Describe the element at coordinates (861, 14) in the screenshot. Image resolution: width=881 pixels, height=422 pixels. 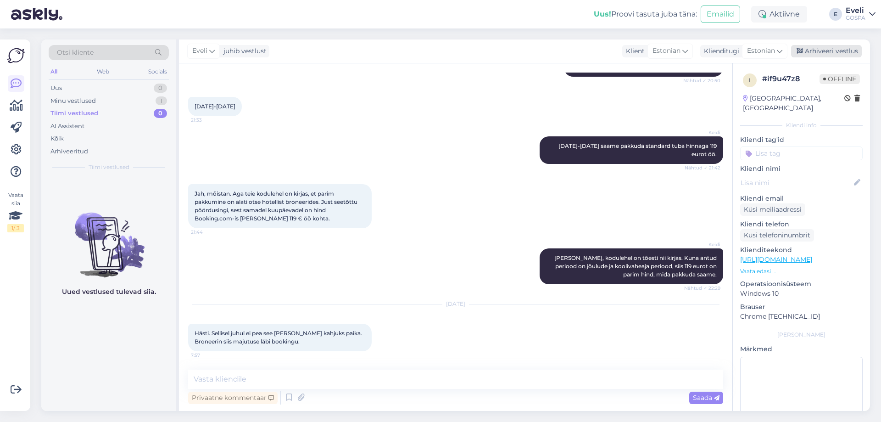
I see `a: EveliGOSPA` at that location.